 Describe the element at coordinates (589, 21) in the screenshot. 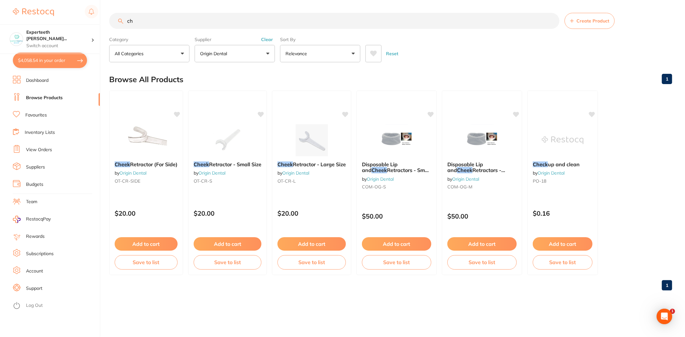

I see `button: Create Product` at that location.